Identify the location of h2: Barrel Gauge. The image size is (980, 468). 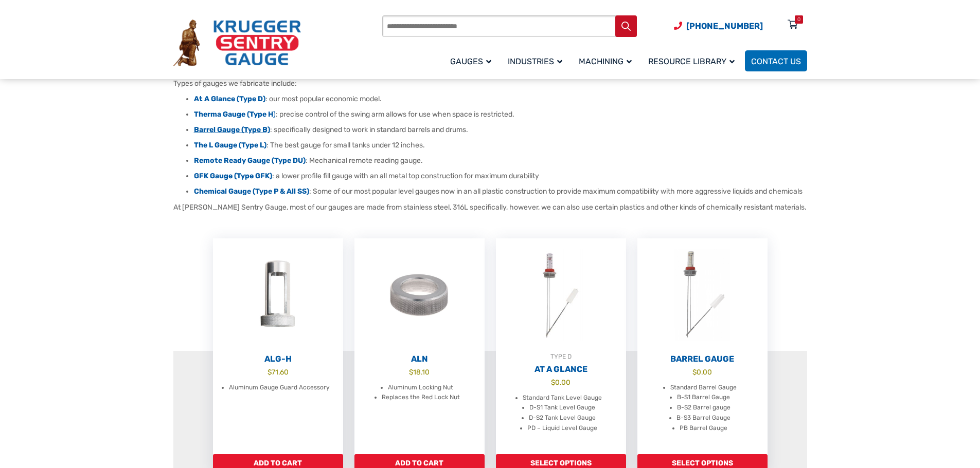
(702, 359).